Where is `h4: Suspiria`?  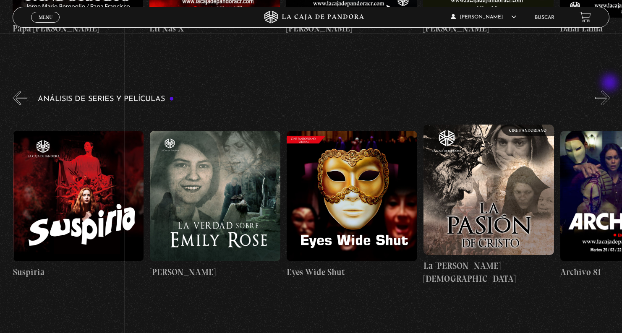 h4: Suspiria is located at coordinates (78, 272).